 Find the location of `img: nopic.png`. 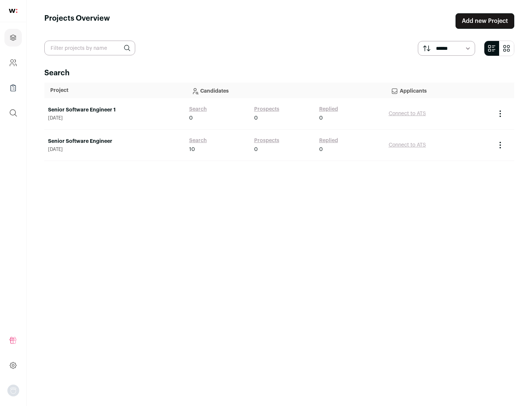

img: nopic.png is located at coordinates (14, 391).